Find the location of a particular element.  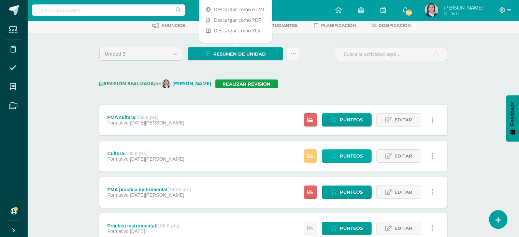

div: PMA práctica instrumental is located at coordinates (149, 190).